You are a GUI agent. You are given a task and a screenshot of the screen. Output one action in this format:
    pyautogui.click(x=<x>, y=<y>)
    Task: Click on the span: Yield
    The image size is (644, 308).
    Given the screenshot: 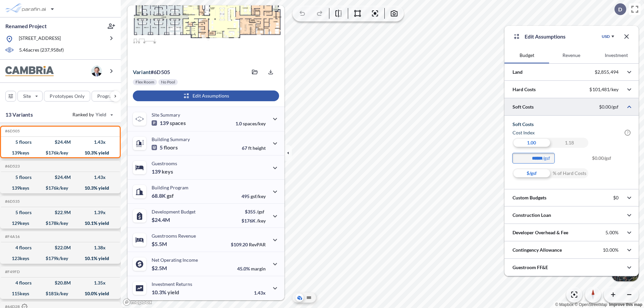 What is the action you would take?
    pyautogui.click(x=101, y=115)
    